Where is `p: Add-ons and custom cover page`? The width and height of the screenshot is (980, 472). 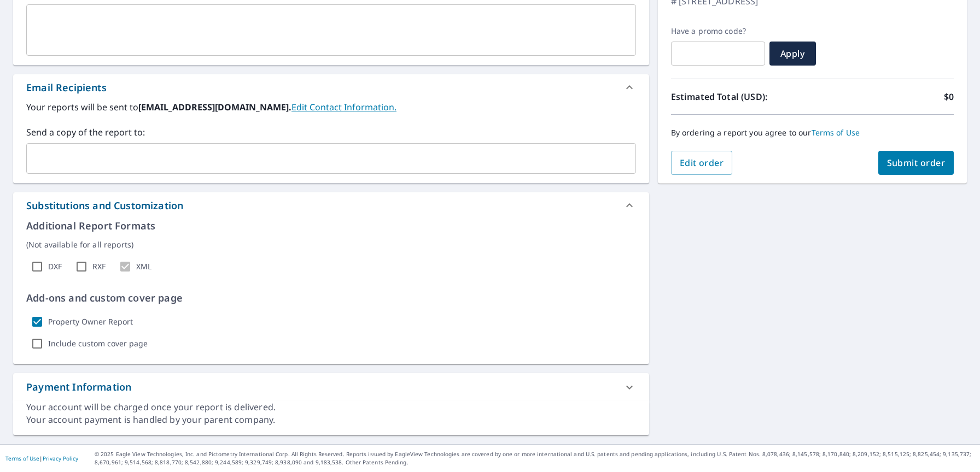 p: Add-ons and custom cover page is located at coordinates (331, 298).